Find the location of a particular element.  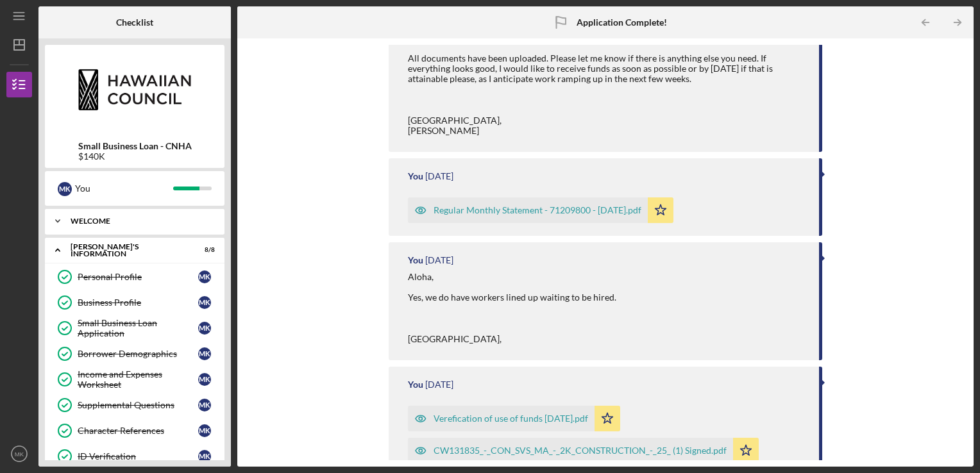

div: Income and Expenses Worksheet is located at coordinates (138, 380).